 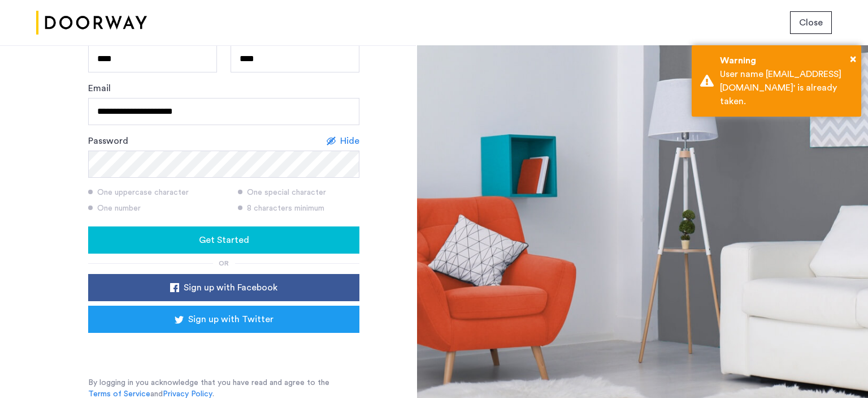 I want to click on span: Sign up with Twitter, so click(x=231, y=319).